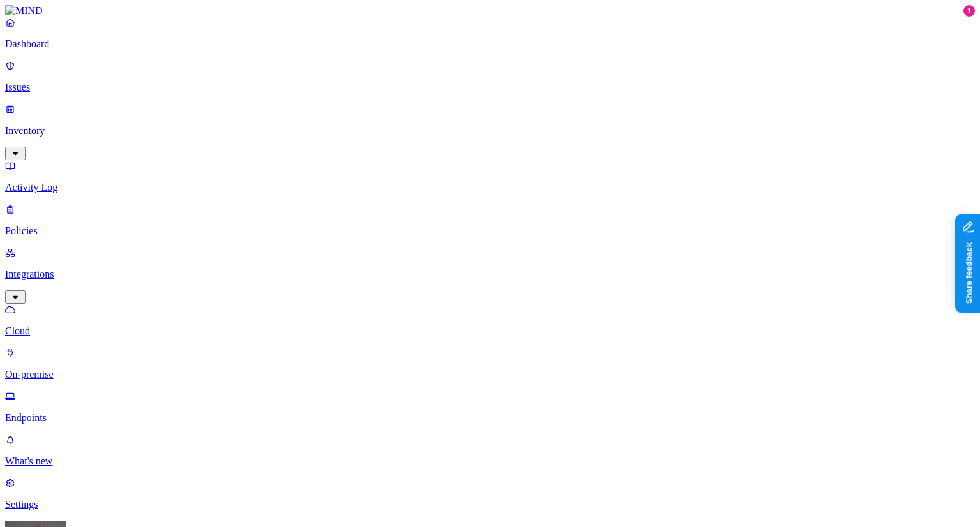 This screenshot has height=527, width=980. What do you see at coordinates (490, 364) in the screenshot?
I see `a: On-premise` at bounding box center [490, 364].